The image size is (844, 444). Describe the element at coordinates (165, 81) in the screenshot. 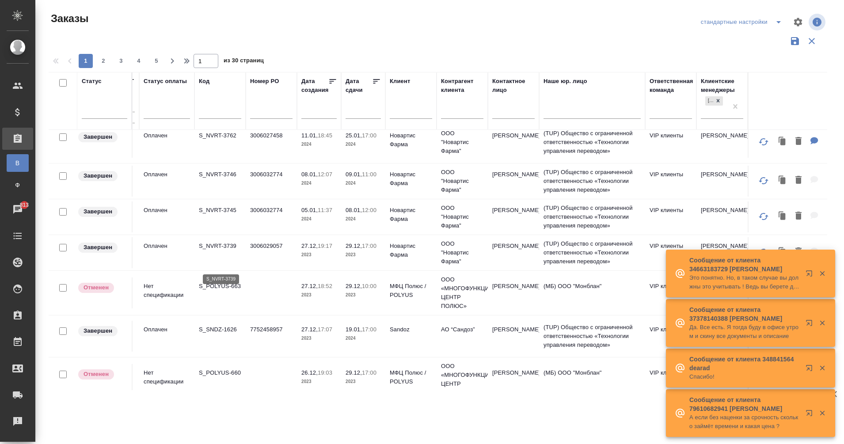

I see `div: Статус оплаты` at that location.